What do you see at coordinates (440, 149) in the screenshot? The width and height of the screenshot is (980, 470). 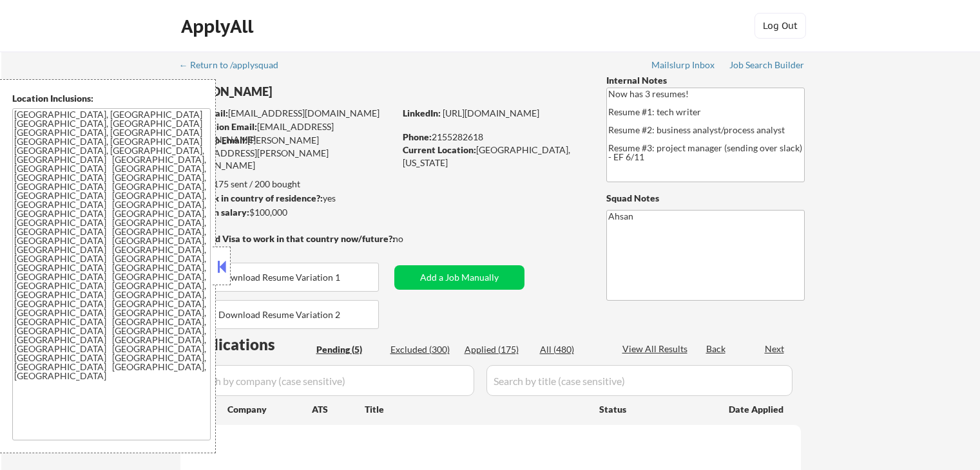 I see `strong: Current Location:` at bounding box center [440, 149].